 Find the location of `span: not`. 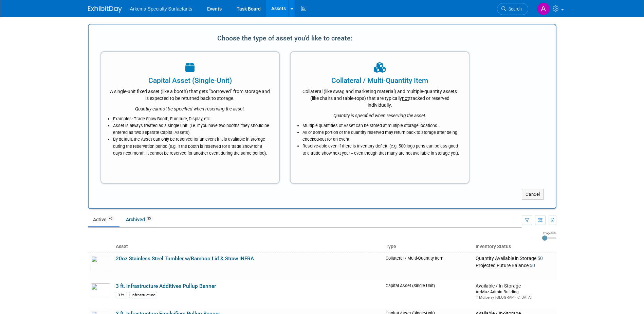

span: not is located at coordinates (405, 98).